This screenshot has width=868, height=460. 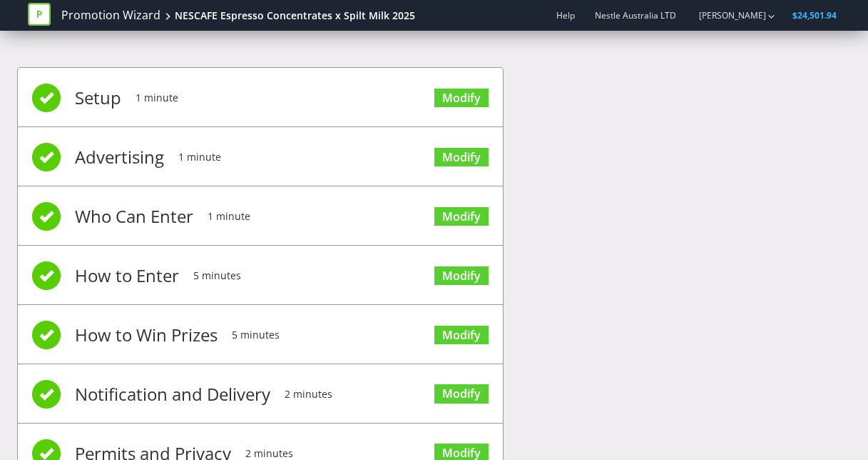 What do you see at coordinates (146, 334) in the screenshot?
I see `span: How to Win Prizes` at bounding box center [146, 334].